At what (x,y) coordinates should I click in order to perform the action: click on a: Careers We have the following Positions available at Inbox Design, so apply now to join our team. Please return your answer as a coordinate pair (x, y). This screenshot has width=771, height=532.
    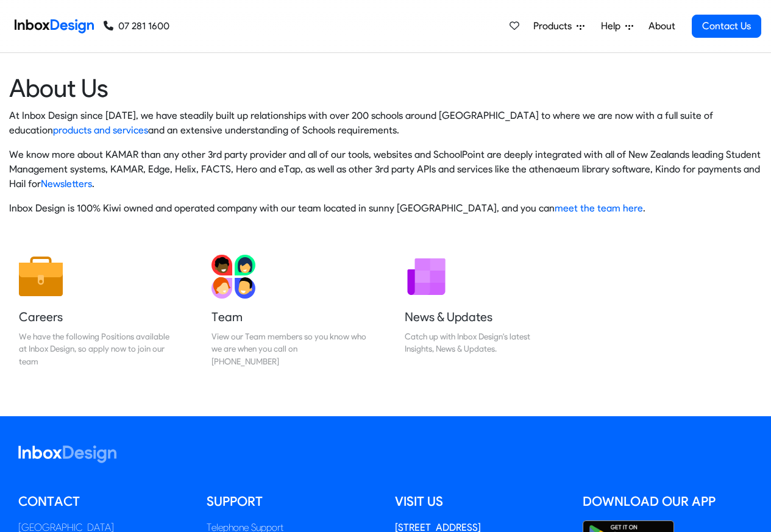
    Looking at the image, I should click on (97, 311).